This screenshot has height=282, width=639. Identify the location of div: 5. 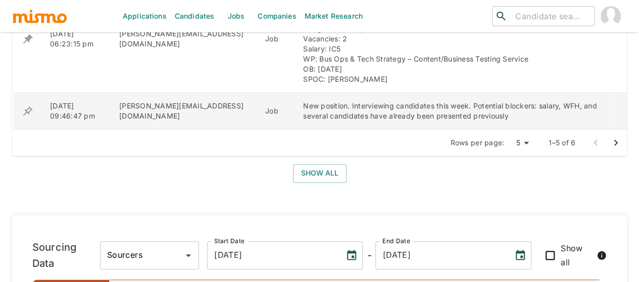
(521, 143).